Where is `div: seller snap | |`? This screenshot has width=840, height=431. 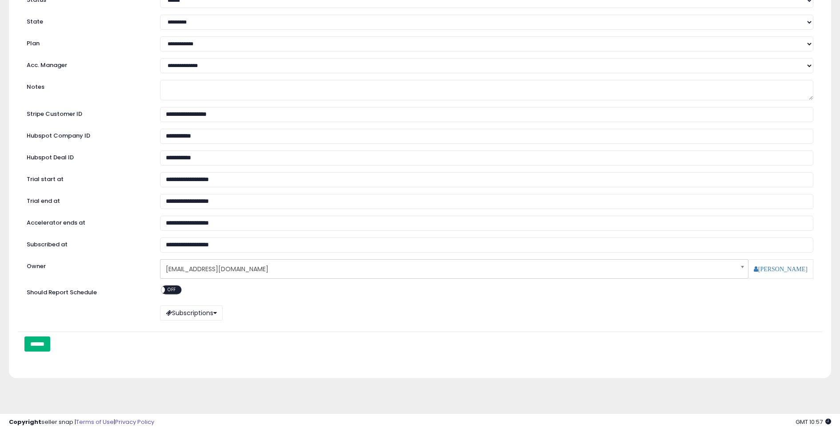
div: seller snap | | is located at coordinates (81, 422).